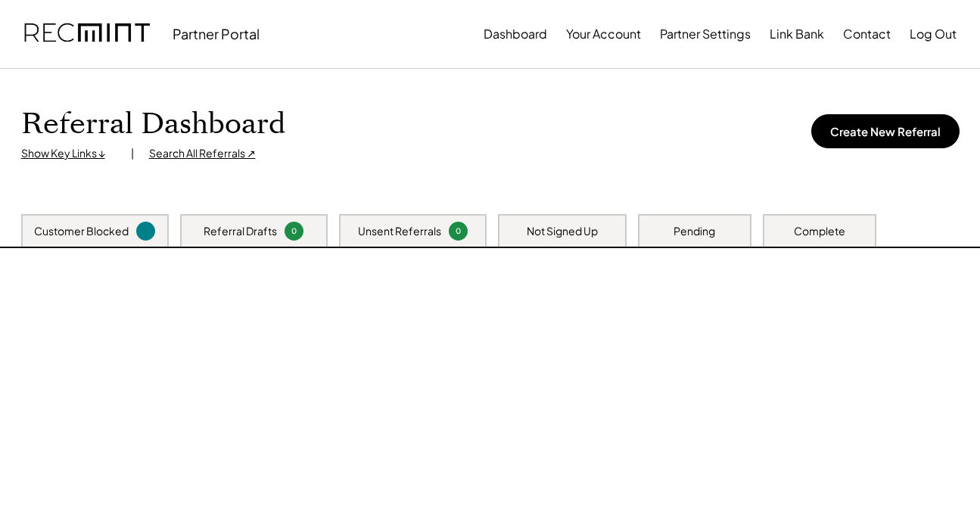 The height and width of the screenshot is (525, 980). I want to click on button: Partner Settings, so click(705, 34).